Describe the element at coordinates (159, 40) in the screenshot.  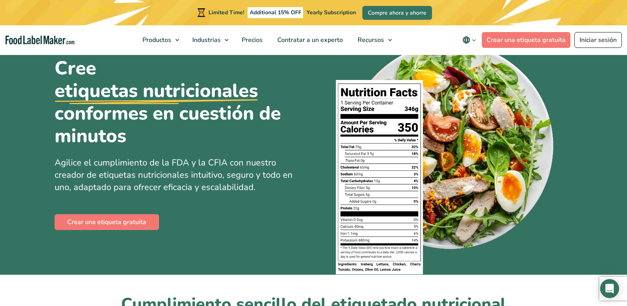
I see `a: Productos` at that location.